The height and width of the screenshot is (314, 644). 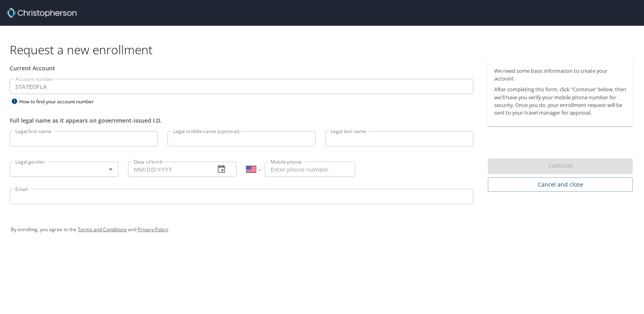 What do you see at coordinates (152, 229) in the screenshot?
I see `a: Privacy Policy` at bounding box center [152, 229].